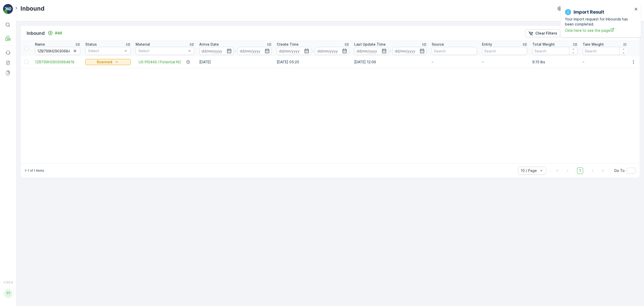 Image resolution: width=644 pixels, height=306 pixels. I want to click on div: TT, so click(8, 293).